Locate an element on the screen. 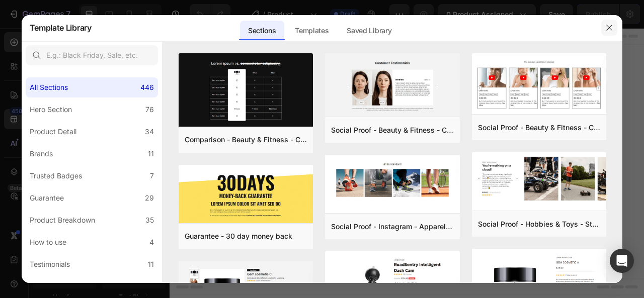 This screenshot has width=644, height=298. div: 29 is located at coordinates (150, 198).